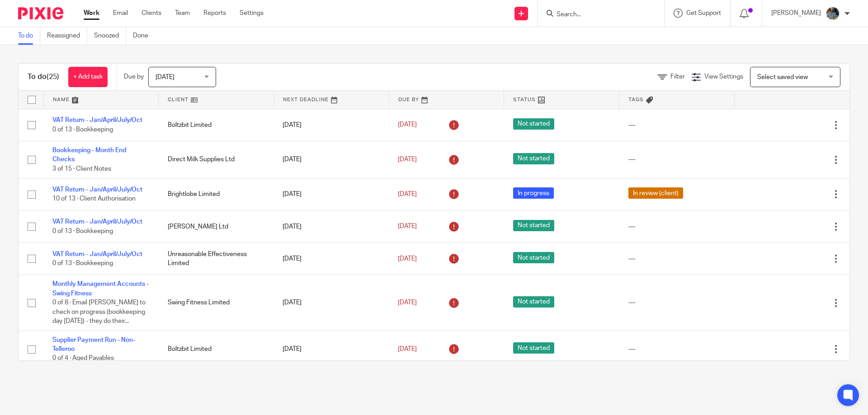  I want to click on span: In progress, so click(533, 193).